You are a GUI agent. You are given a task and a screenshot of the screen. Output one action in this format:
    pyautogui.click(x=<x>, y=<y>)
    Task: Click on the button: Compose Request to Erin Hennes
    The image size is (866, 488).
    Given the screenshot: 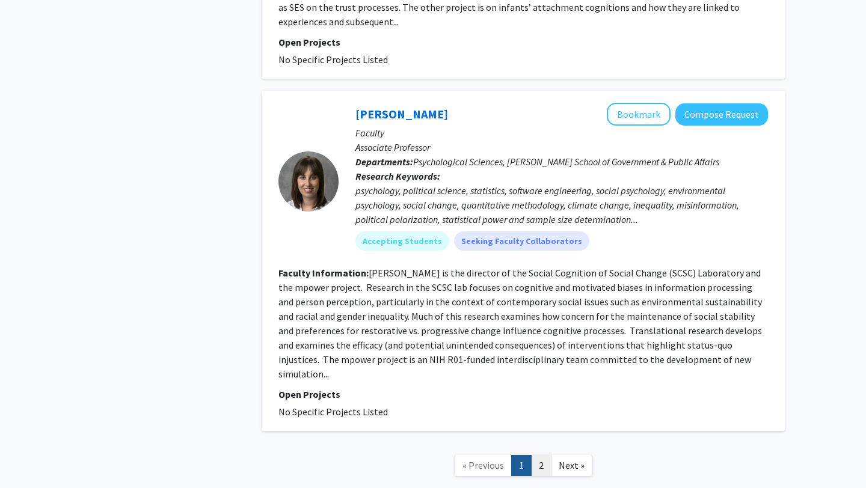 What is the action you would take?
    pyautogui.click(x=722, y=114)
    